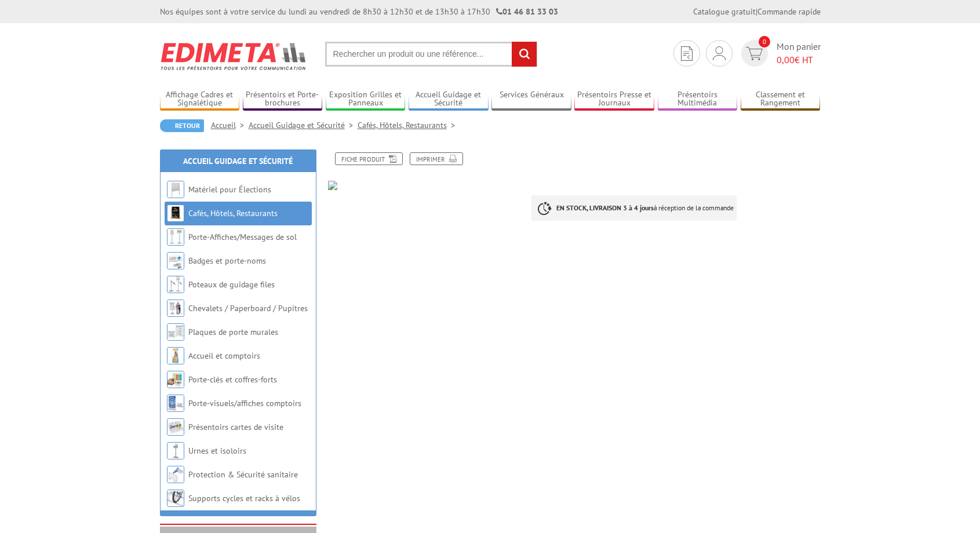 The image size is (980, 533). What do you see at coordinates (724, 11) in the screenshot?
I see `a: Catalogue gratuit` at bounding box center [724, 11].